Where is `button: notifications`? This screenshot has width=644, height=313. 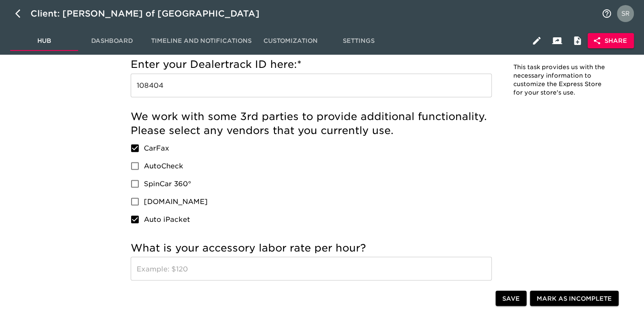 button: notifications is located at coordinates (607, 13).